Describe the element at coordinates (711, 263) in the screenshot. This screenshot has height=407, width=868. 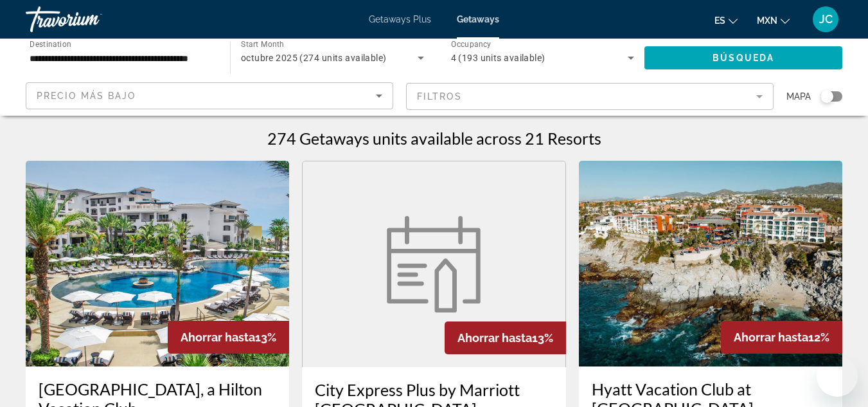
I see `img: ii_wko1.jpg` at that location.